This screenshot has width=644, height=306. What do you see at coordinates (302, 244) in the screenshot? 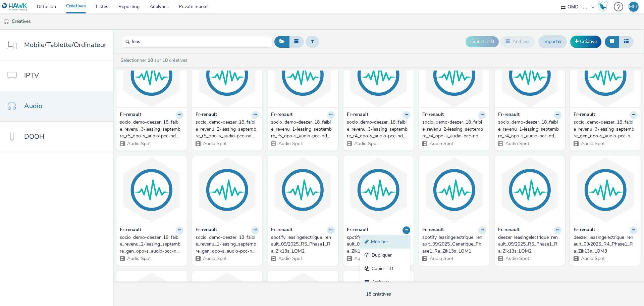
I see `div: spotify_leasingelectrique_renault_09/2025_R5_Phase1_Ra_Zik13s_LOM2` at bounding box center [302, 244].